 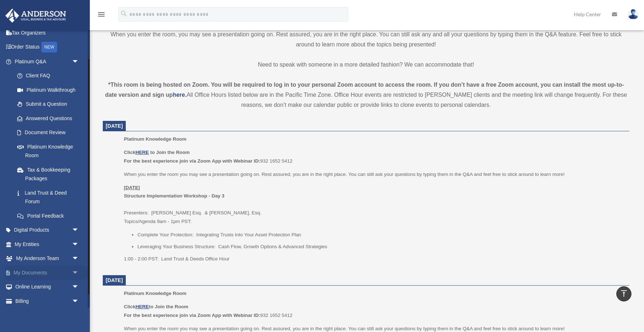 I want to click on strong: *This room is being hosted on Zoom. You will be required to log in to your personal Zoom account ..., so click(x=365, y=90).